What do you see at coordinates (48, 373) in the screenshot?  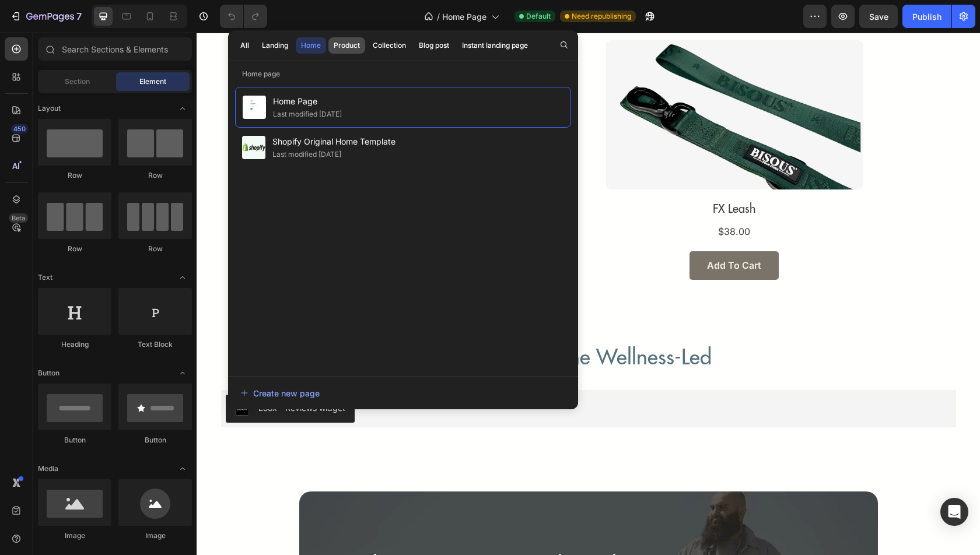 I see `span: Button` at bounding box center [48, 373].